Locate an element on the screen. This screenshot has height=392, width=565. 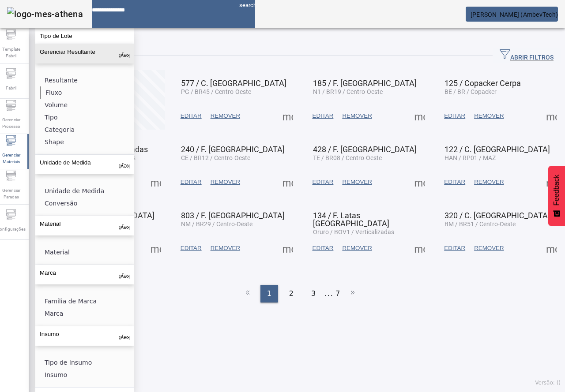
button: Insumo is located at coordinates (85, 336).